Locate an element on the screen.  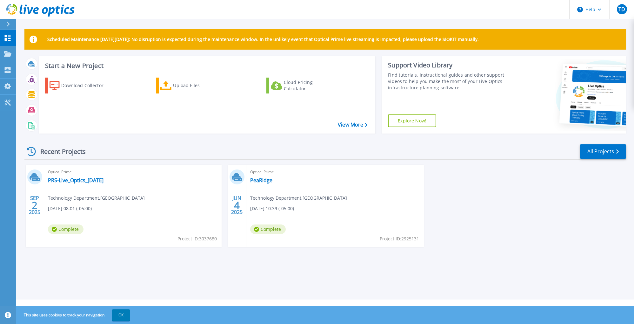
a: View More is located at coordinates (352, 124).